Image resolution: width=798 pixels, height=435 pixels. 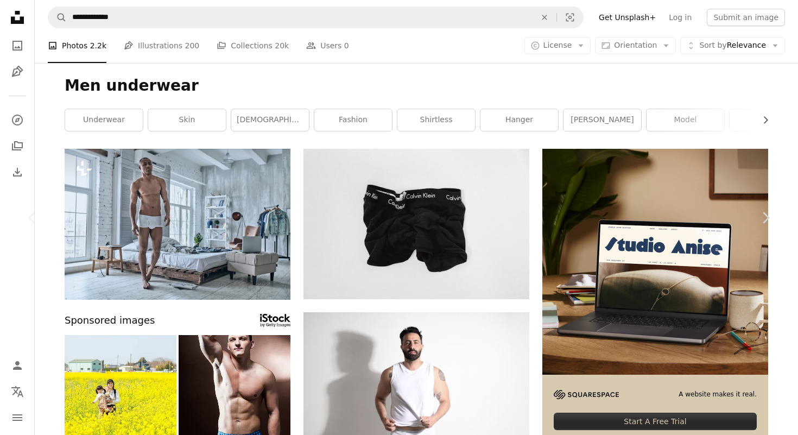 I want to click on a: fashion, so click(x=353, y=120).